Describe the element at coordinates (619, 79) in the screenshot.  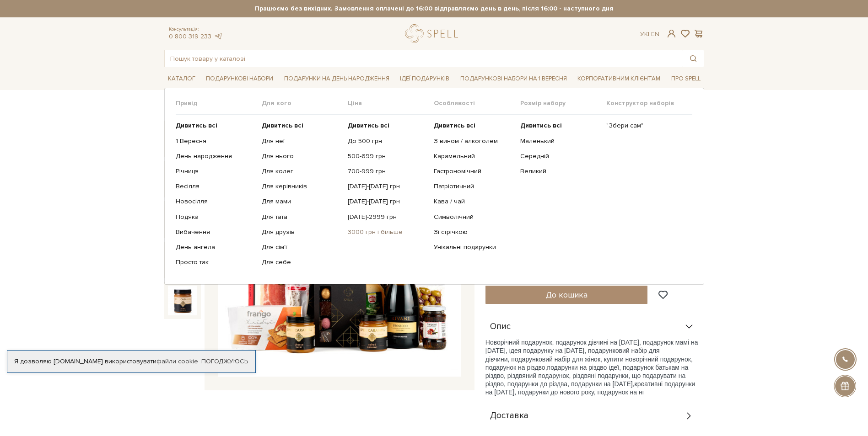
I see `a: Корпоративним клієнтам` at that location.